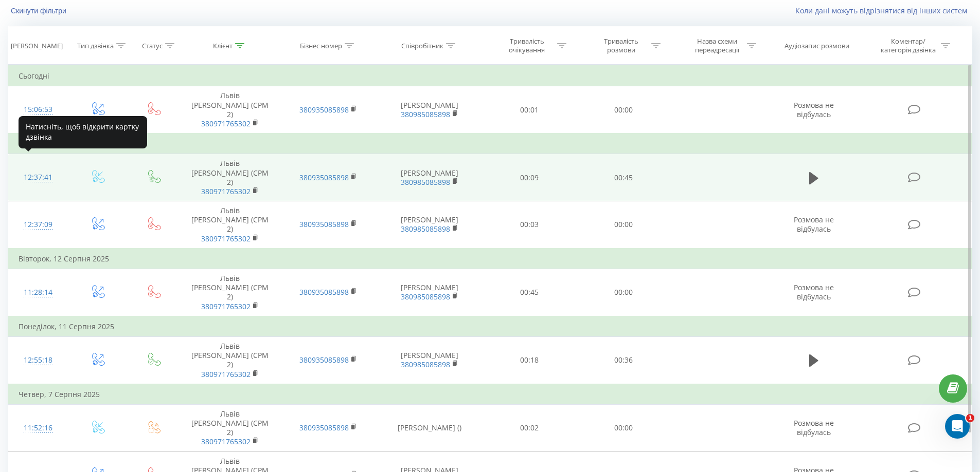 The height and width of the screenshot is (472, 980). Describe the element at coordinates (321, 46) in the screenshot. I see `div: Бізнес номер` at that location.